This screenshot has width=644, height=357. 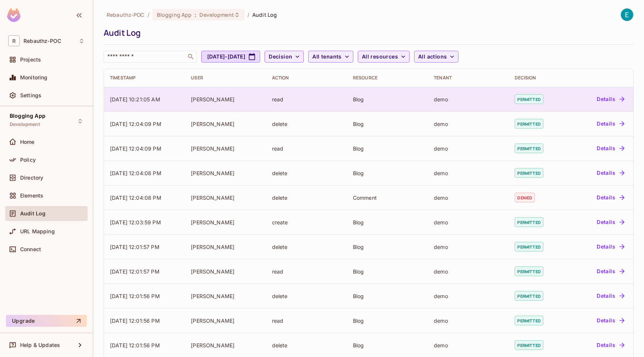 What do you see at coordinates (284, 57) in the screenshot?
I see `button: Decision` at bounding box center [284, 57].